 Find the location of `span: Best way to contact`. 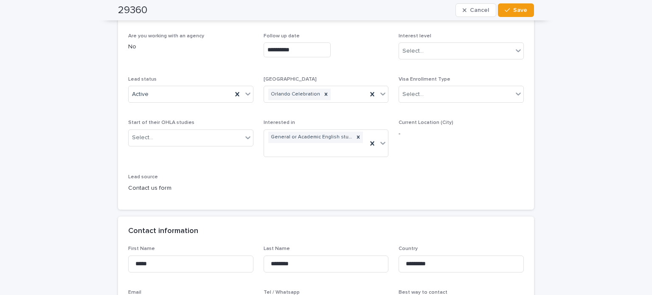

span: Best way to contact is located at coordinates (423, 292).